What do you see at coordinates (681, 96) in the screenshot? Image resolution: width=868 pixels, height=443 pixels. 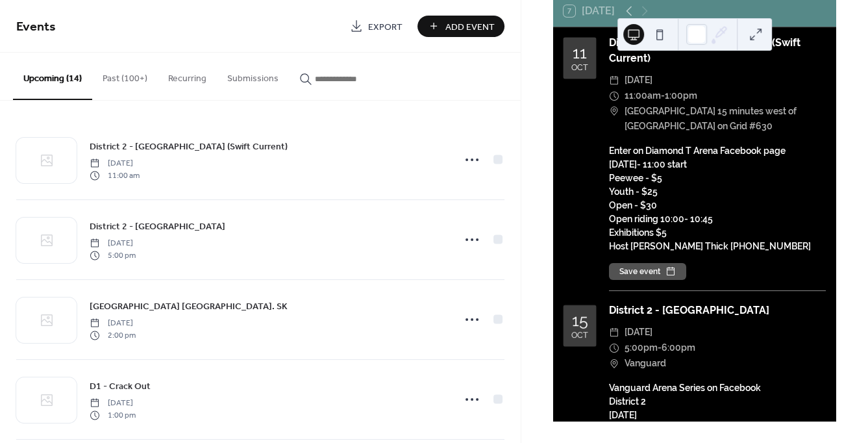 I see `span: 1:00pm` at bounding box center [681, 96].